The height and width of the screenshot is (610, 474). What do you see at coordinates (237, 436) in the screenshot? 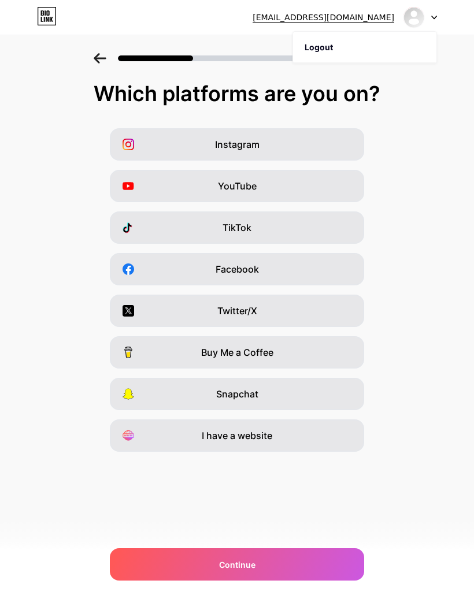
I see `span: I have a website` at bounding box center [237, 436].